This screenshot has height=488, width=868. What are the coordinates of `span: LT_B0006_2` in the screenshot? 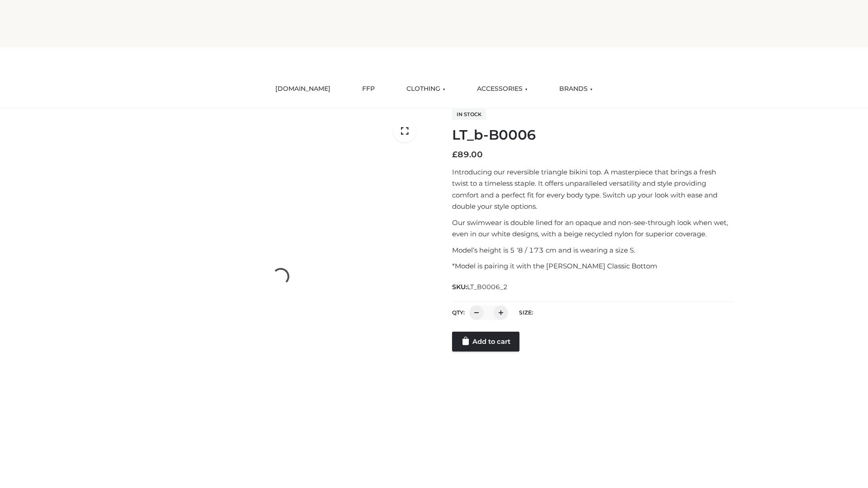 It's located at (487, 287).